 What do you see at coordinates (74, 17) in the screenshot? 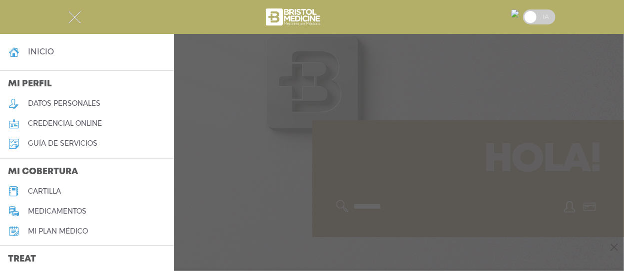
I see `img: Cober_menu-close-white.svg` at bounding box center [74, 17].